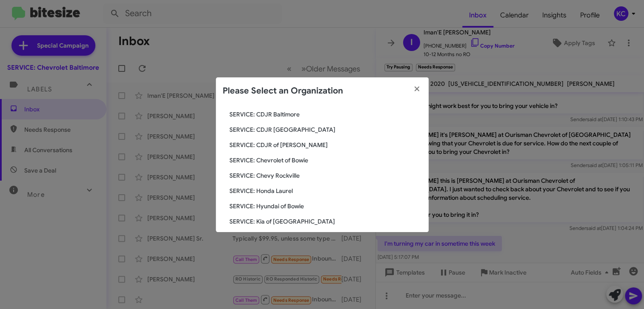 Image resolution: width=644 pixels, height=309 pixels. I want to click on span: SERVICE: Chevy Rockville, so click(326, 176).